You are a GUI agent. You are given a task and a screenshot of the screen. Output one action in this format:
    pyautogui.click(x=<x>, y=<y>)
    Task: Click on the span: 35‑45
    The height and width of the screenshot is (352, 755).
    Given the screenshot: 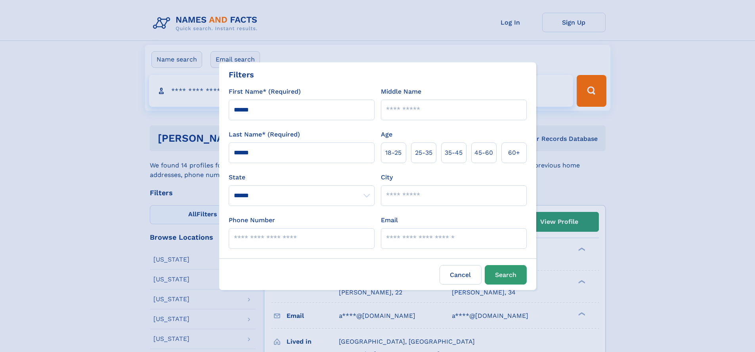 What is the action you would take?
    pyautogui.click(x=454, y=153)
    